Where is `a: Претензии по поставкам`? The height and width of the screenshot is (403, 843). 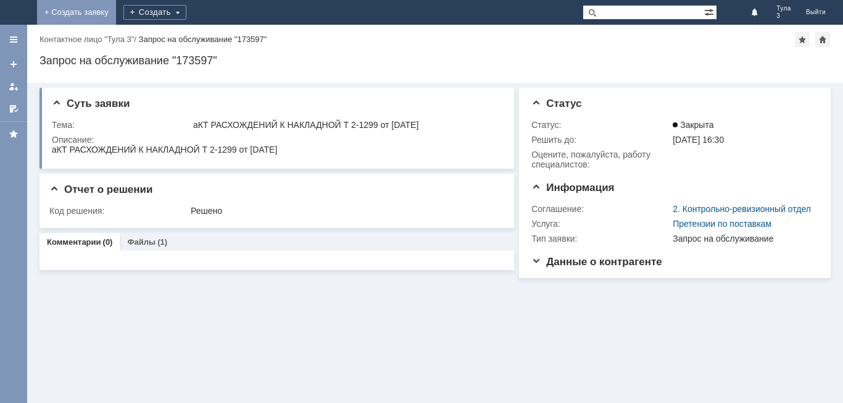 a: Претензии по поставкам is located at coordinates (722, 224).